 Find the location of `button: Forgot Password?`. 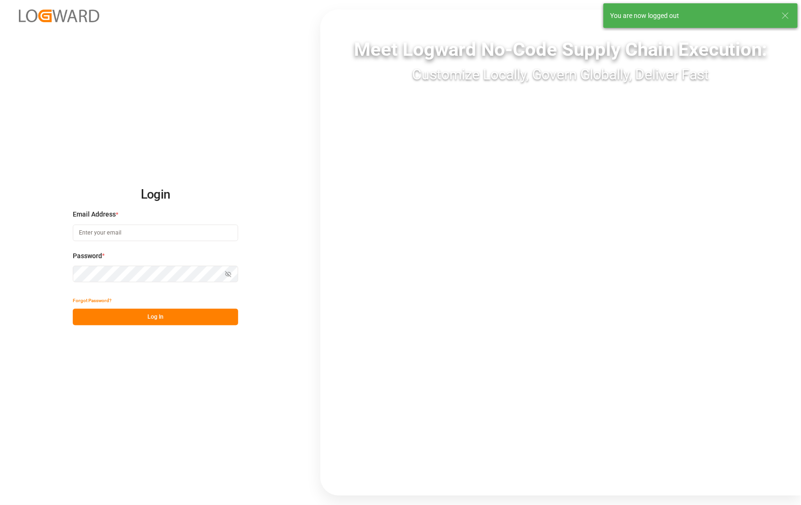

button: Forgot Password? is located at coordinates (92, 300).